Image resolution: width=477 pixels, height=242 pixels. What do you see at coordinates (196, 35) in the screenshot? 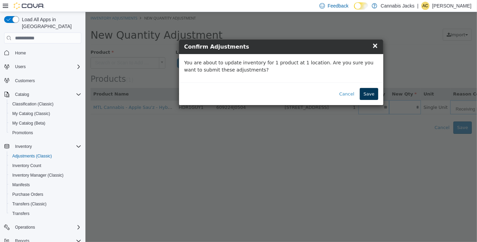
I see `h4: Confirm Adjustments` at bounding box center [196, 35].